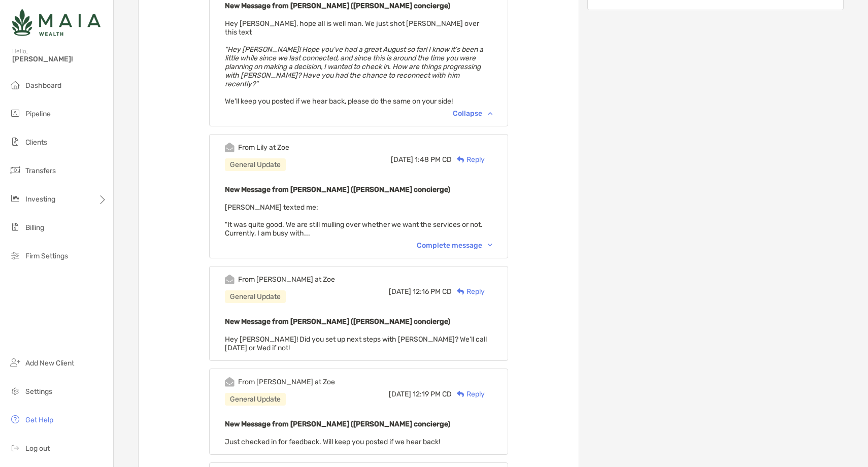 This screenshot has height=467, width=868. Describe the element at coordinates (432, 394) in the screenshot. I see `span: 12:19 PM CD` at that location.